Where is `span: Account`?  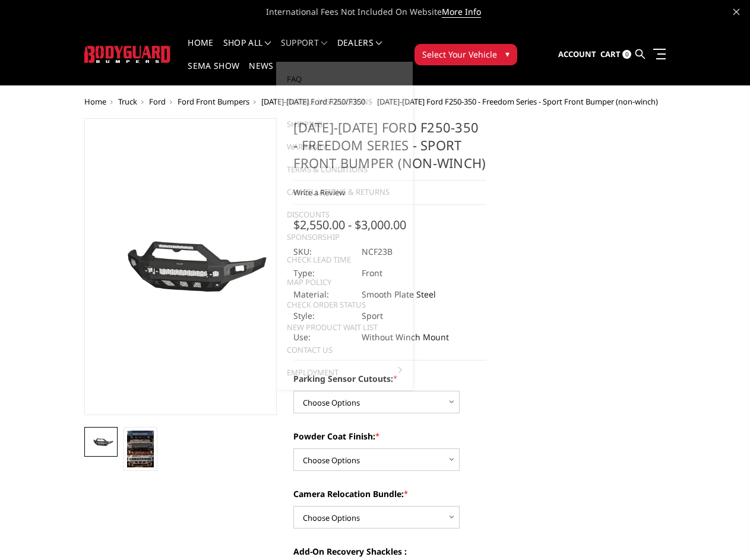 span: Account is located at coordinates (577, 54).